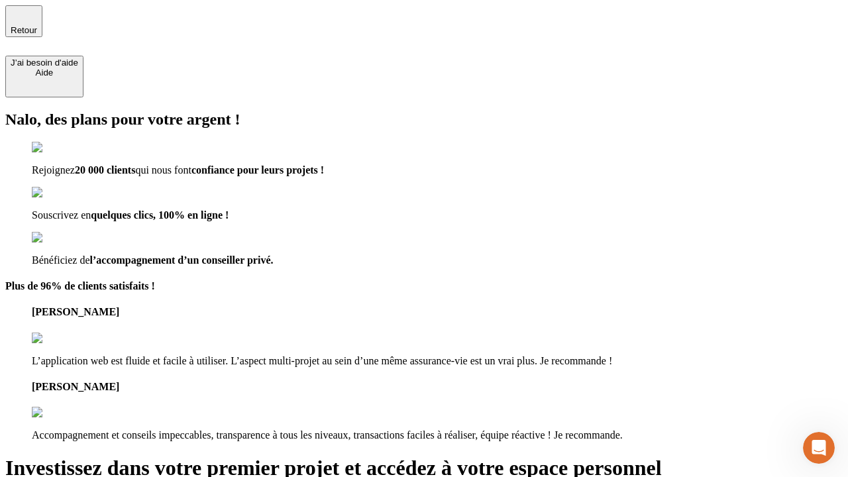 The width and height of the screenshot is (848, 477). What do you see at coordinates (61, 260) in the screenshot?
I see `span: Bénéficiez de` at bounding box center [61, 260].